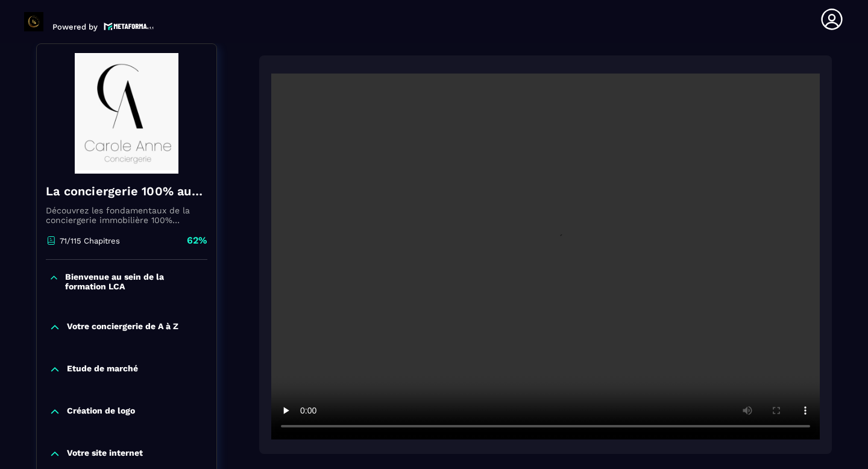 The height and width of the screenshot is (469, 868). Describe the element at coordinates (129, 26) in the screenshot. I see `img: logo` at that location.